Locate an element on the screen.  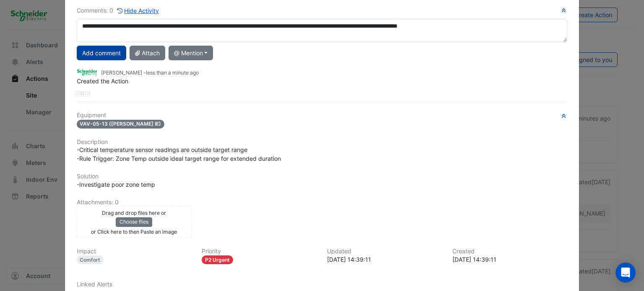
button: Hide Activity is located at coordinates (138, 10).